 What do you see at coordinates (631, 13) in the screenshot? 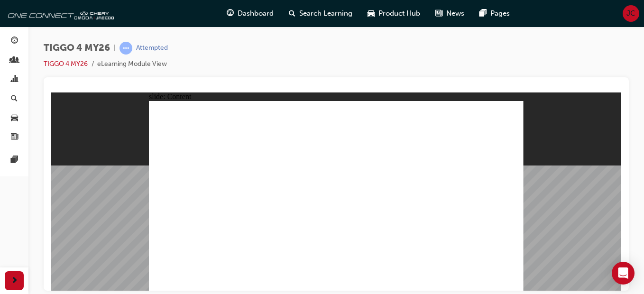
I see `button: JC` at bounding box center [631, 13].